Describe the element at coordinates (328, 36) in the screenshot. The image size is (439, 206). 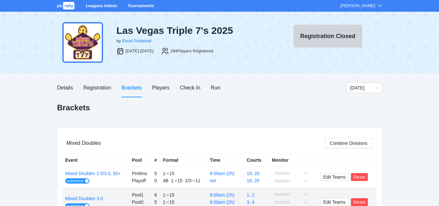
I see `button: Registration Closed` at that location.